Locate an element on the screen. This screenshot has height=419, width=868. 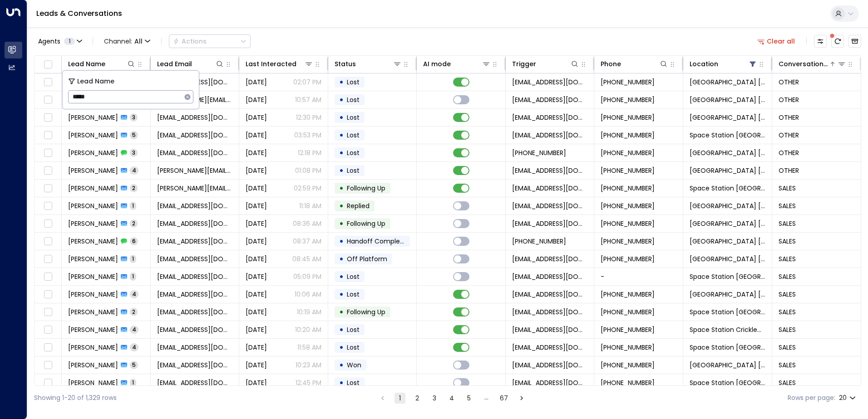
div: Last Interacted is located at coordinates (271, 64).